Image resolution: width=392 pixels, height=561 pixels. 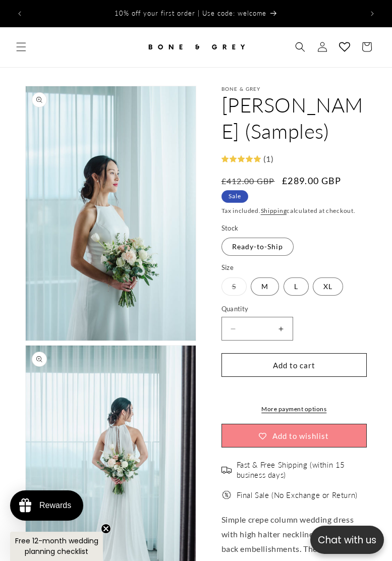 What do you see at coordinates (258, 247) in the screenshot?
I see `label: Ready-to-Ship` at bounding box center [258, 247].